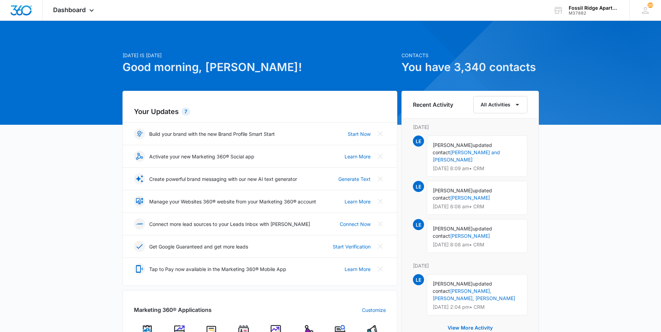 The image size is (661, 332). Describe the element at coordinates (433, 105) in the screenshot. I see `h6: Recent Activity` at that location.